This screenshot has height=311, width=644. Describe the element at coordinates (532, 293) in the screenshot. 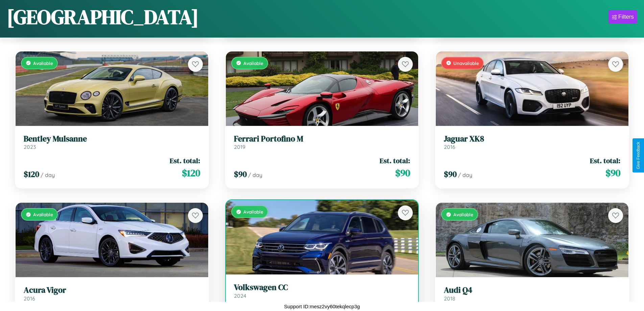

I see `a: Audi Q42018` at that location.